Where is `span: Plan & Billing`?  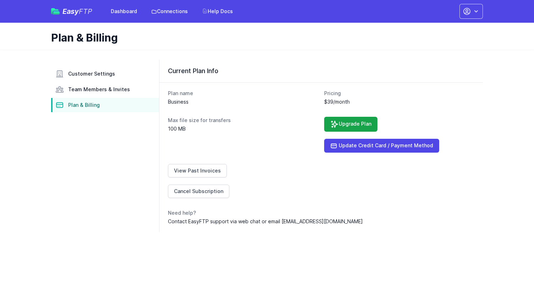
span: Plan & Billing is located at coordinates (84, 105).